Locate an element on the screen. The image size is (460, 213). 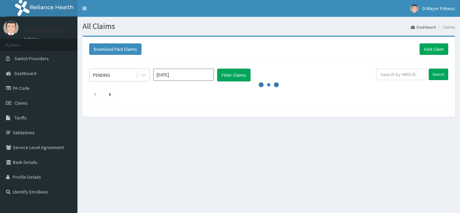
a: Online is located at coordinates (32, 39).